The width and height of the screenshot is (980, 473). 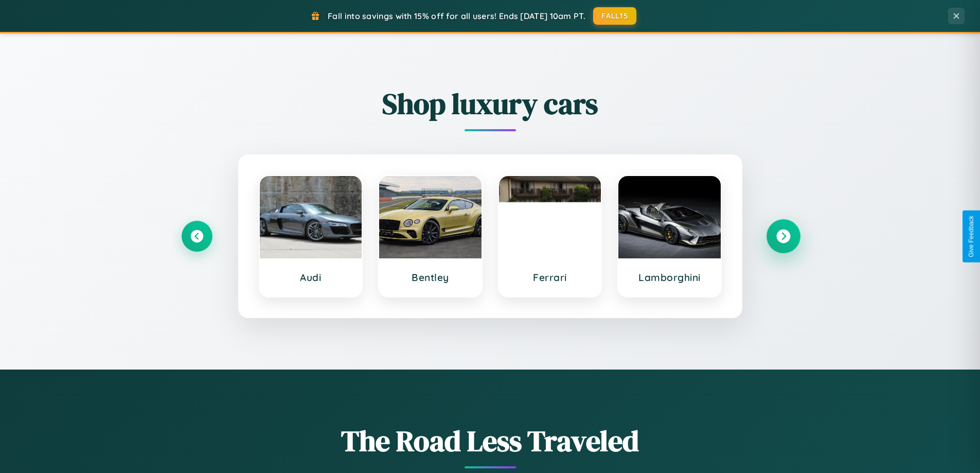 I want to click on h3: Audi, so click(x=311, y=278).